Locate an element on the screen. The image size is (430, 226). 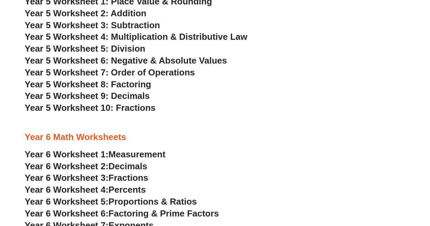
span: Year 5 Worksheet 6: Negative & Absolute Values is located at coordinates (126, 60).